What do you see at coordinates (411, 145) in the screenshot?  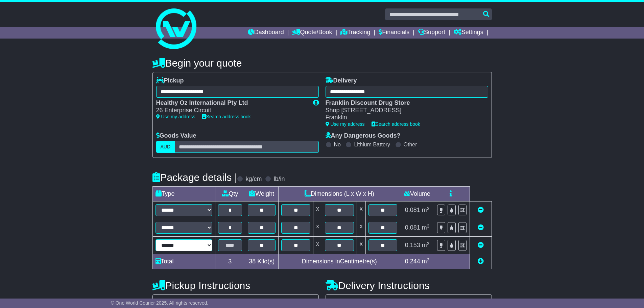 I see `label: Other` at bounding box center [411, 145].